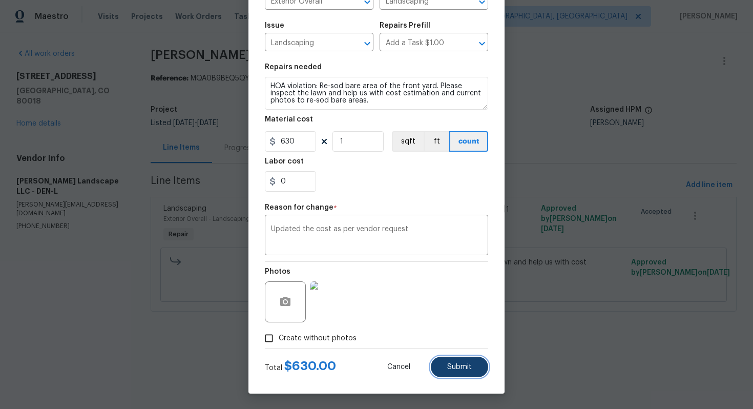 The height and width of the screenshot is (409, 753). Describe the element at coordinates (284, 161) in the screenshot. I see `h5: Labor cost` at that location.